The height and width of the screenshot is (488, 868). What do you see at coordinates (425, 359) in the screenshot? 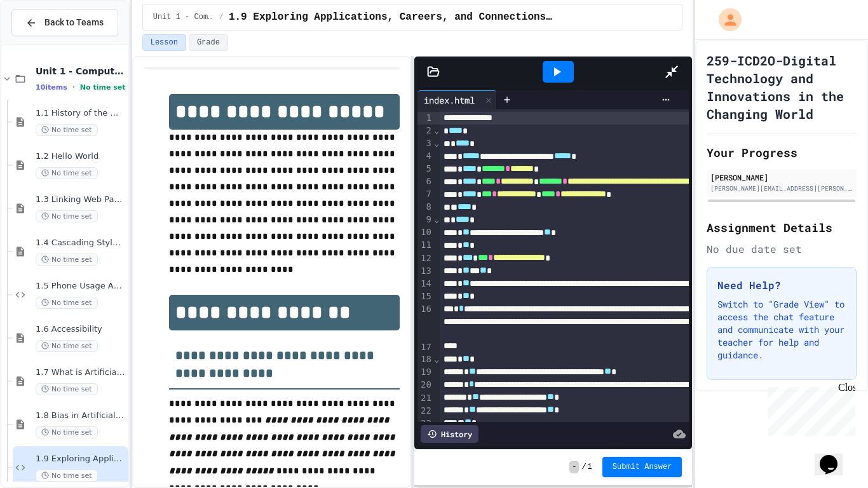
I see `div: 18` at bounding box center [425, 359].